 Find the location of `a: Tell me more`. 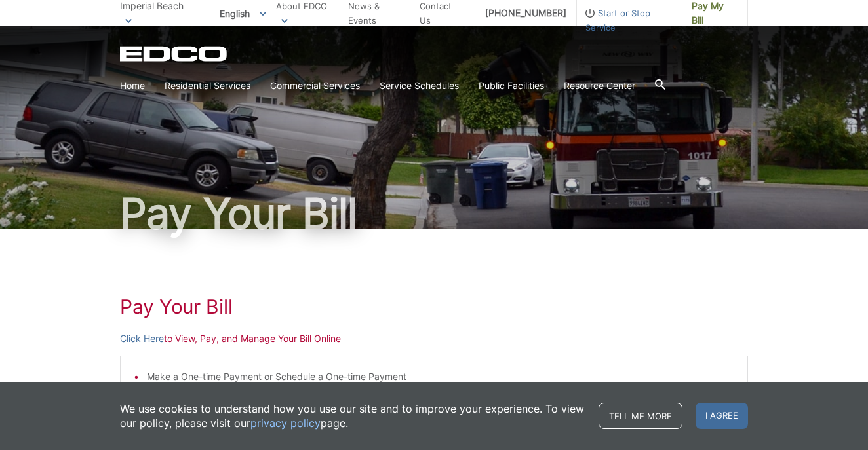

a: Tell me more is located at coordinates (640, 416).